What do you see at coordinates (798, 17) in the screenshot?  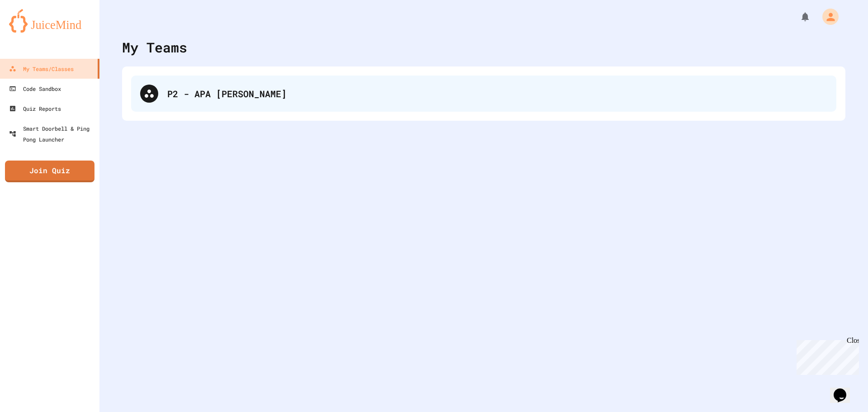 I see `div: My Notifications` at bounding box center [798, 17].